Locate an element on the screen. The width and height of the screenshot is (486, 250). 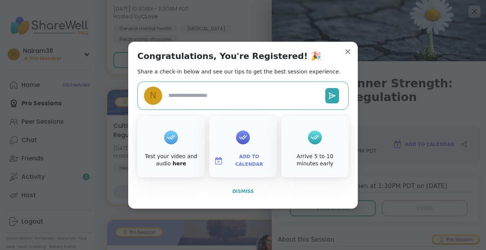
h2: Share a check-in below and see our tips to get the best session experience. is located at coordinates (239, 72).